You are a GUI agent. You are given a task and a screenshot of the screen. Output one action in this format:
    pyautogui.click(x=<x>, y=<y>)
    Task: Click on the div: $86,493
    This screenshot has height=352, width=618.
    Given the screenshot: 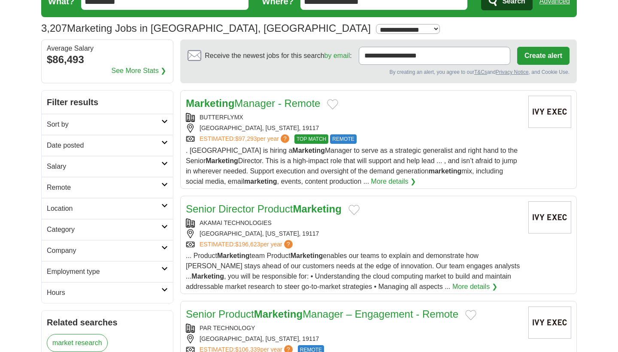 What is the action you would take?
    pyautogui.click(x=107, y=60)
    